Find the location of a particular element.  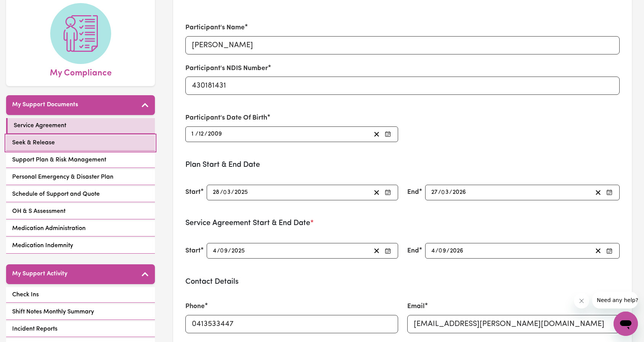

h5: My Support Activity is located at coordinates (40, 274).